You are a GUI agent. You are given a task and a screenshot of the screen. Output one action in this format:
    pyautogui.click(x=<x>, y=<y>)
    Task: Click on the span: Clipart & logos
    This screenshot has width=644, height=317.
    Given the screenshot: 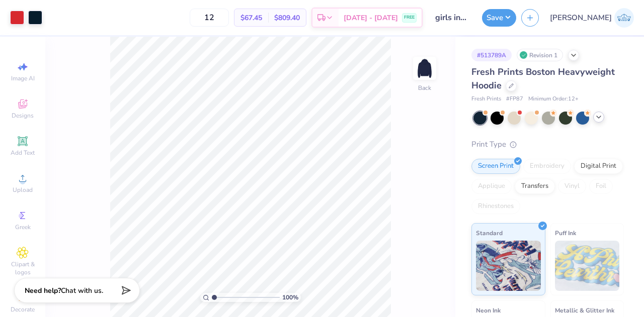 What is the action you would take?
    pyautogui.click(x=23, y=269)
    